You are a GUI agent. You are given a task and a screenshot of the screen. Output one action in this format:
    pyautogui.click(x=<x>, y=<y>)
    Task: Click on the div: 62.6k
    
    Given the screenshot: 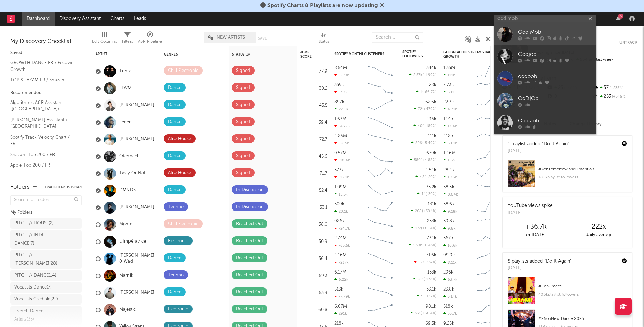 What is the action you would take?
    pyautogui.click(x=431, y=102)
    